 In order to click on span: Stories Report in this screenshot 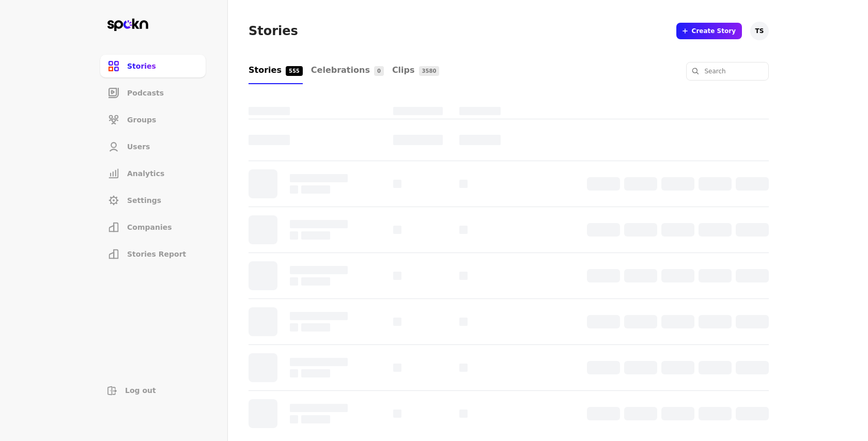, I will do `click(156, 254)`.